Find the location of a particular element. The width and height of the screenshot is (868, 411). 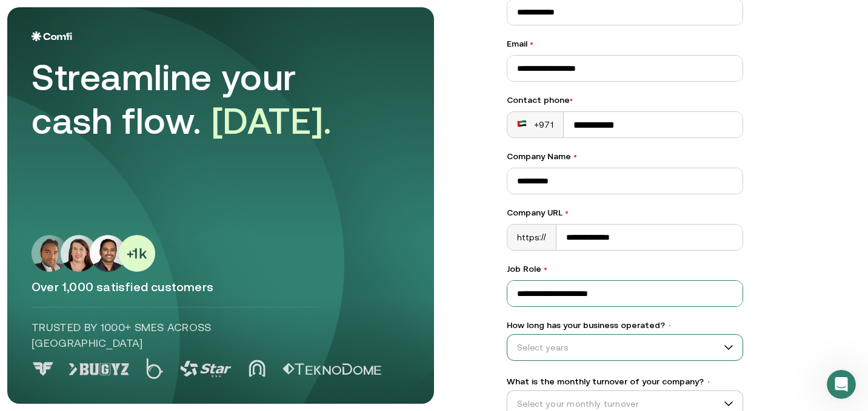

img: Logo 2 is located at coordinates (155, 369).